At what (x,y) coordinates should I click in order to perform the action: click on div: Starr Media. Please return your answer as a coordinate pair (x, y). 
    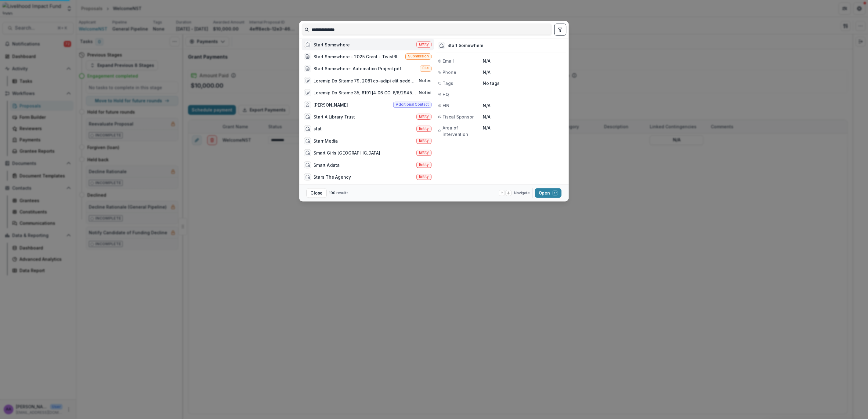
    Looking at the image, I should click on (326, 141).